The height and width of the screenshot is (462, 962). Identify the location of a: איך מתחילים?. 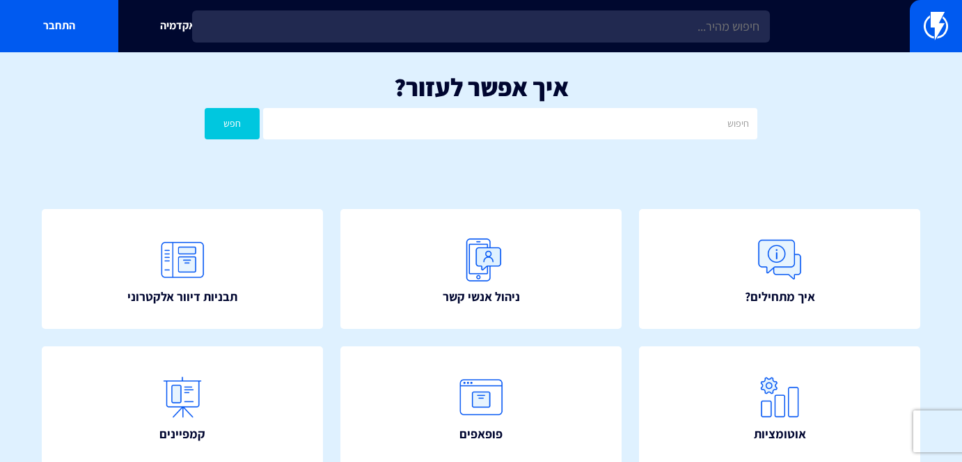
(780, 269).